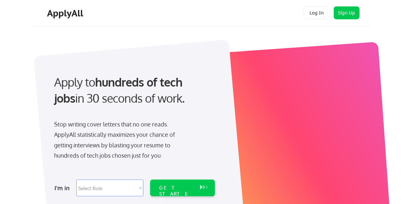 This screenshot has height=204, width=403. I want to click on div: GET STARTED, so click(176, 194).